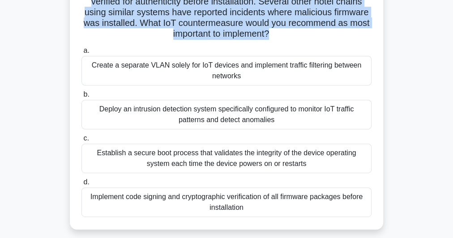 The width and height of the screenshot is (453, 238). I want to click on div: Deploy an intrusion detection system specifically configured to monitor IoT traffic patterns and ..., so click(227, 115).